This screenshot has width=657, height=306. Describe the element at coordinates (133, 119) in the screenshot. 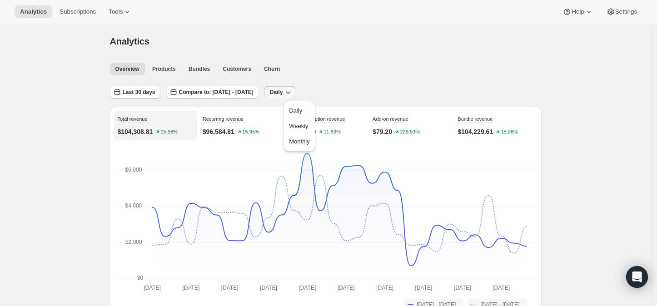

I see `span: Total revenue` at that location.